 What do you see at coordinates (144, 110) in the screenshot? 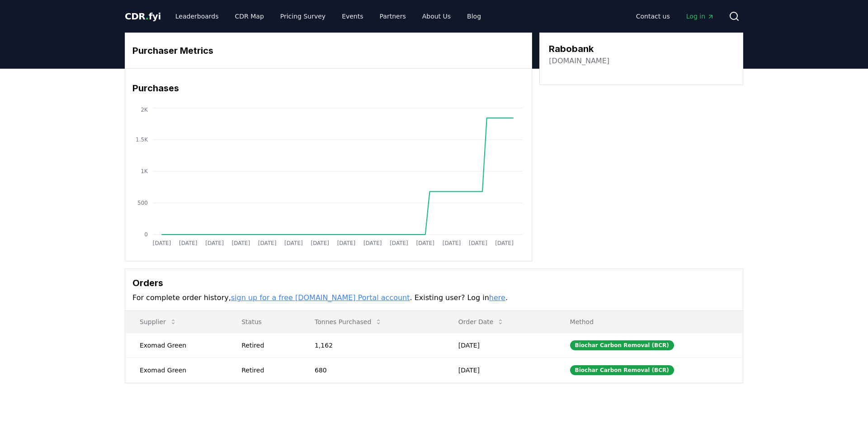
I see `tspan: 2K` at bounding box center [144, 110].